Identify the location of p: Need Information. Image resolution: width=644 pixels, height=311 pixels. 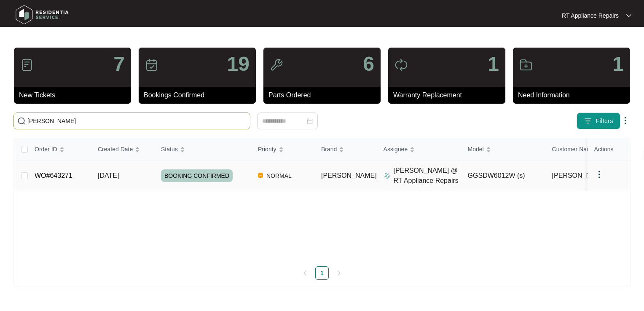
(574, 95).